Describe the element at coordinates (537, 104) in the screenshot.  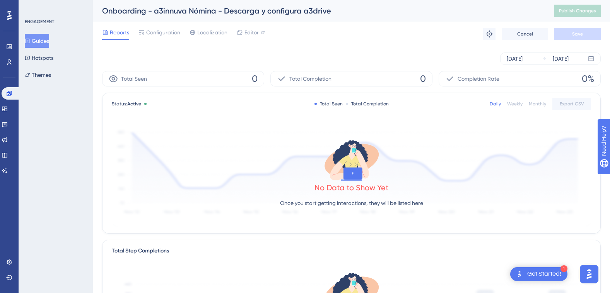
I see `div: Monthly` at that location.